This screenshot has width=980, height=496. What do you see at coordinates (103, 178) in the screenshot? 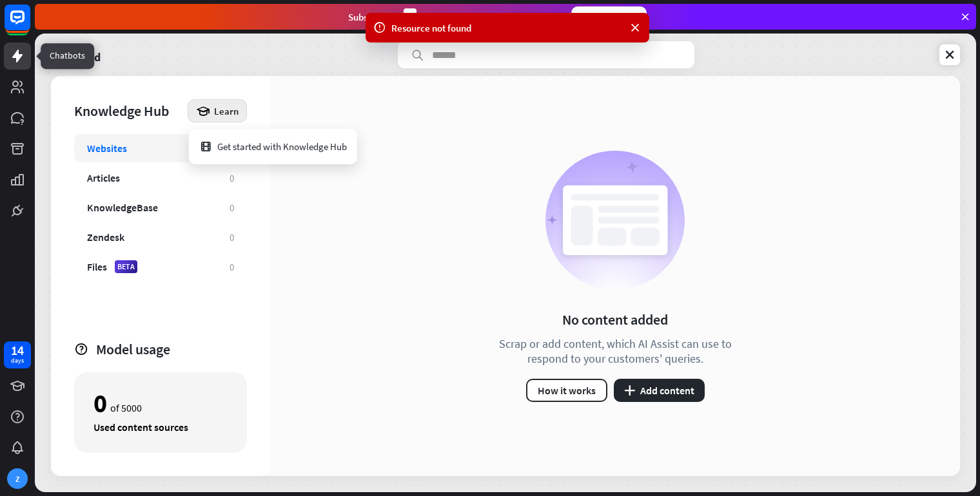
I see `div: Articles` at bounding box center [103, 178].